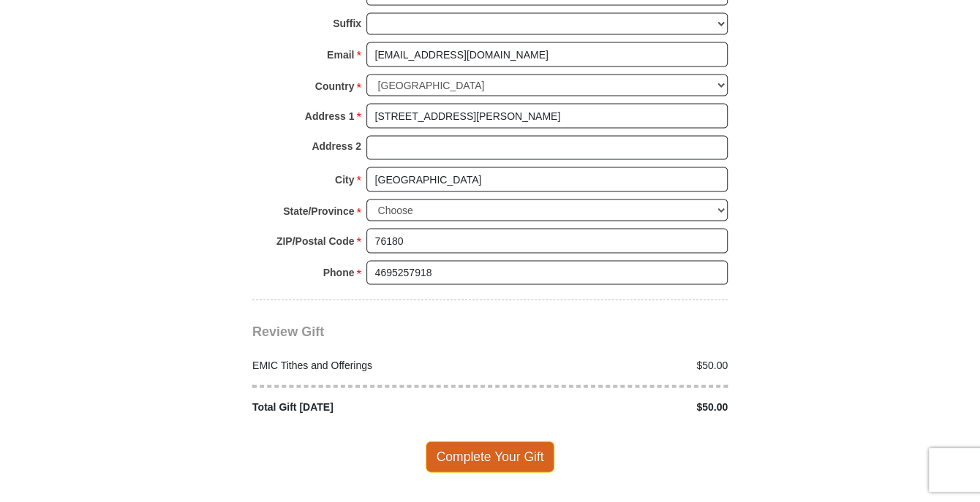 The width and height of the screenshot is (980, 502). I want to click on strong: City, so click(344, 180).